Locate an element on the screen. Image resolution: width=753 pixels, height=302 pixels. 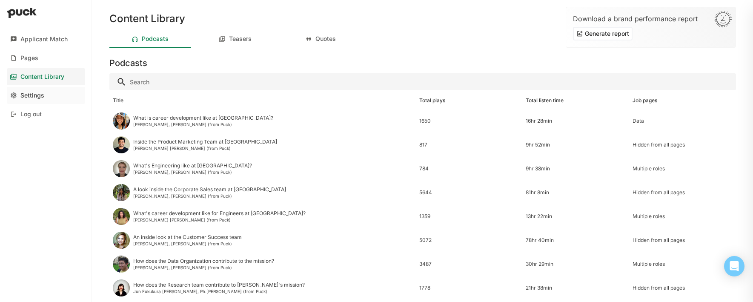
div: 1650 is located at coordinates (469, 121).